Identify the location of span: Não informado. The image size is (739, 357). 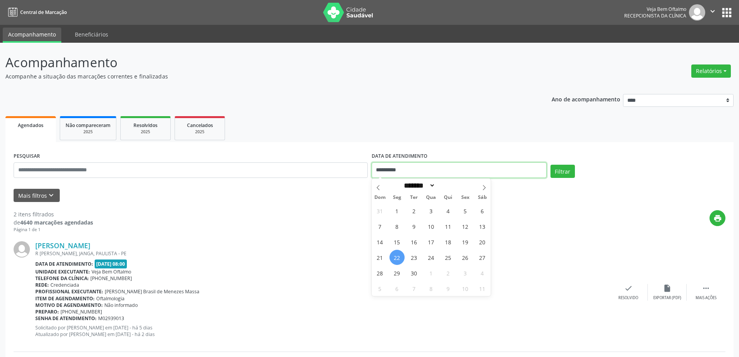
(121, 305).